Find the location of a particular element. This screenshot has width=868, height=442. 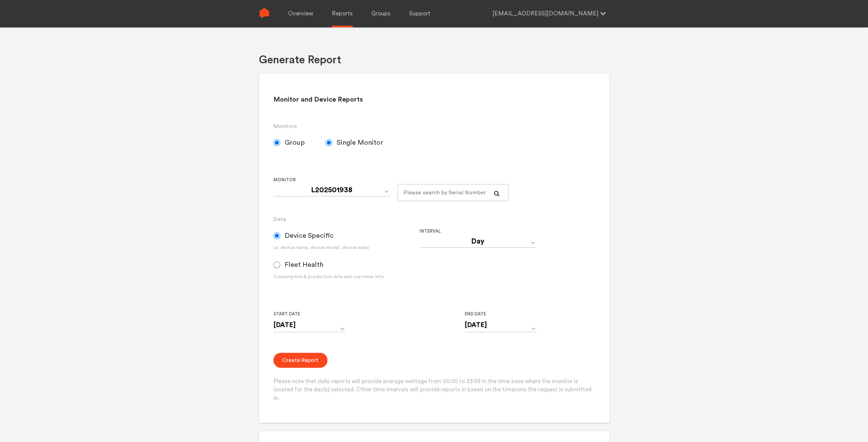

input: Single Monitor is located at coordinates (329, 143).